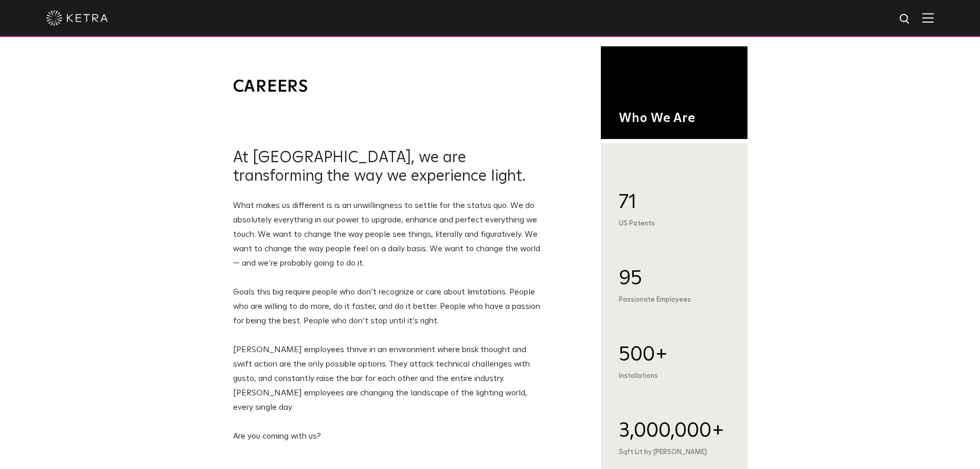 This screenshot has height=469, width=980. I want to click on div: Passionate Employees, so click(674, 300).